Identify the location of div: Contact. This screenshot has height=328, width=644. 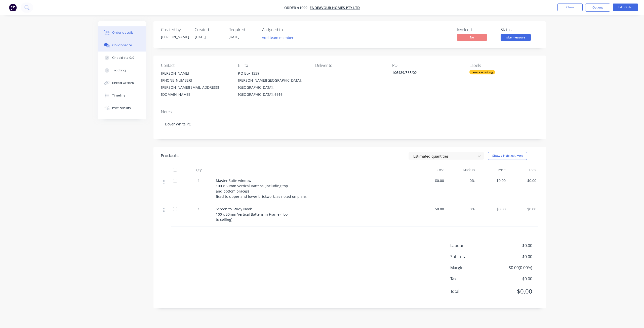
(195, 65).